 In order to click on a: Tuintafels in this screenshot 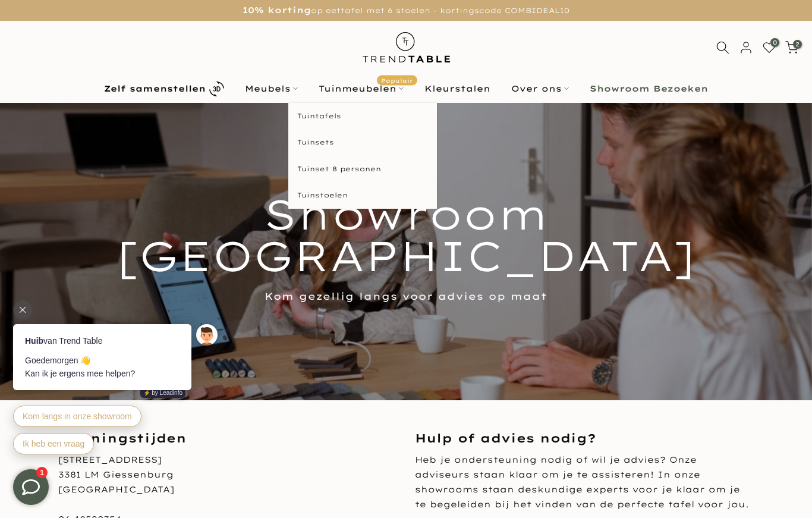, I will do `click(362, 116)`.